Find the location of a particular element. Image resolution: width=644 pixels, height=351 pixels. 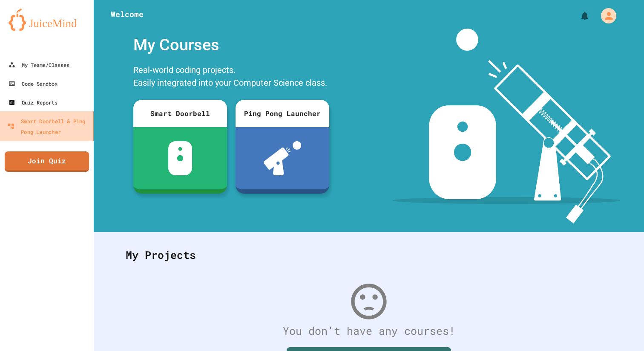

img: ppl-with-ball.png is located at coordinates (282, 158).